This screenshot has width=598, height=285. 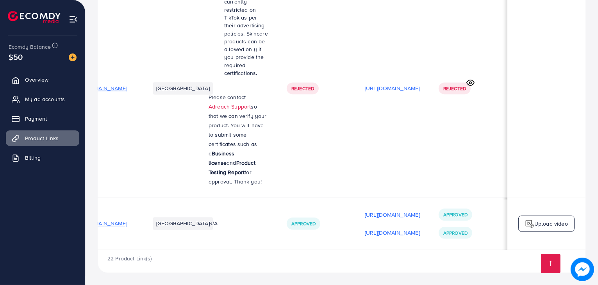 I want to click on span: $50, so click(x=16, y=57).